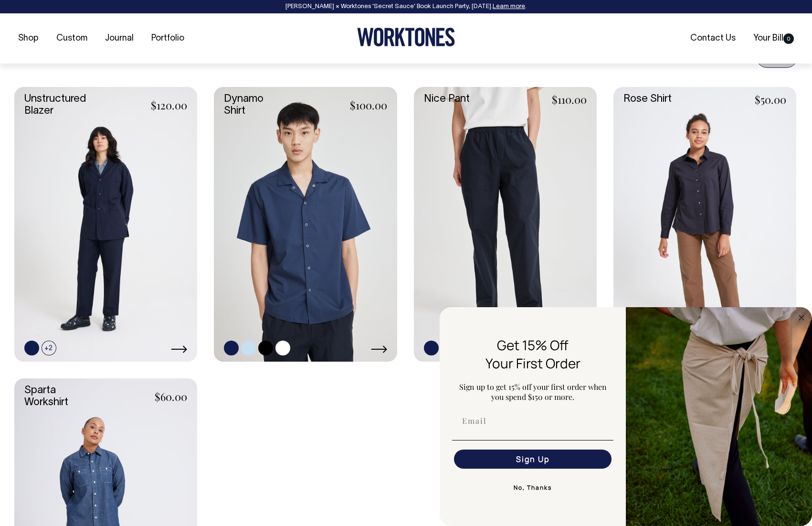 Image resolution: width=812 pixels, height=526 pixels. Describe the element at coordinates (532, 363) in the screenshot. I see `span: Your First Order` at that location.